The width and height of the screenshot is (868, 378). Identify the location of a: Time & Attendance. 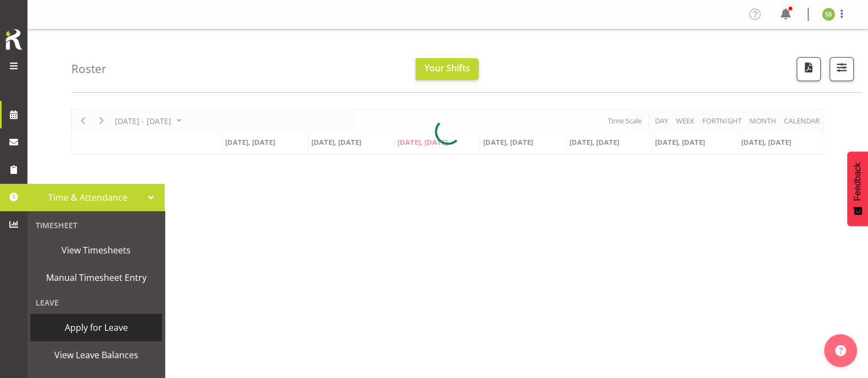
(96, 197).